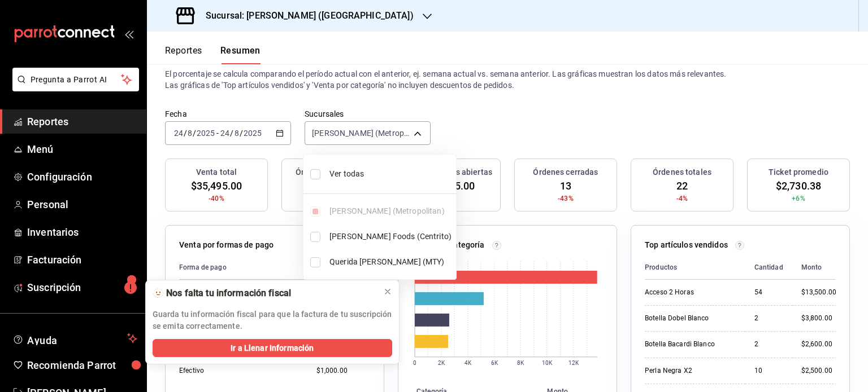 The height and width of the screenshot is (392, 868). I want to click on p: Guarda tu información fiscal para que la factura de tu suscripción se emita correctamente., so click(273, 321).